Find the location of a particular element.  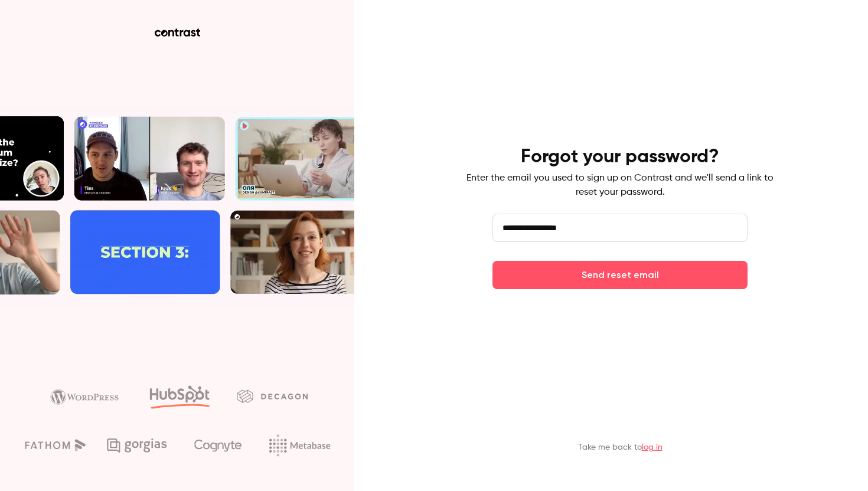

a: log in is located at coordinates (652, 448).